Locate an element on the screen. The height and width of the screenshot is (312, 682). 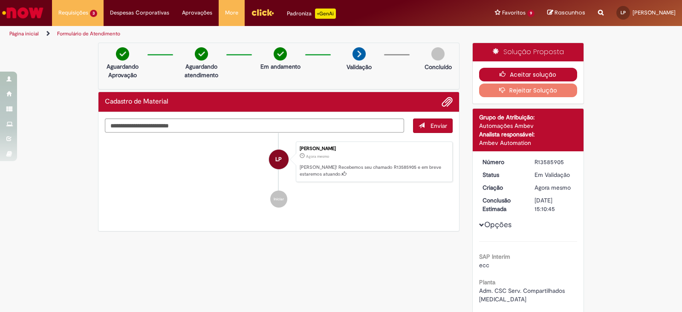
div: Padroniza is located at coordinates (311, 14).